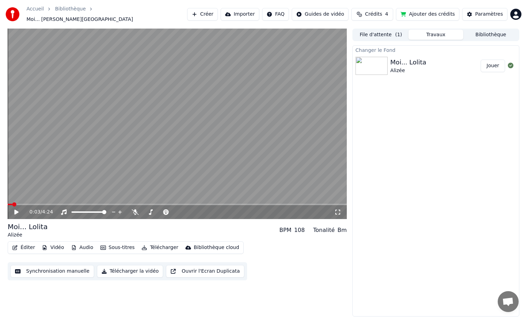 The height and width of the screenshot is (319, 527). Describe the element at coordinates (130, 271) in the screenshot. I see `button: Télécharger la vidéo` at that location.